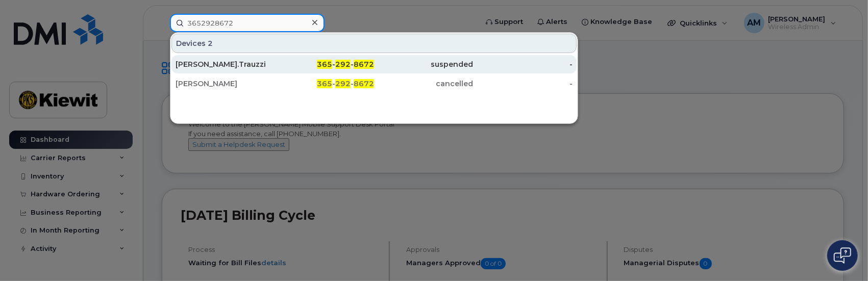 The height and width of the screenshot is (281, 868). Describe the element at coordinates (423, 84) in the screenshot. I see `div: cancelled` at that location.